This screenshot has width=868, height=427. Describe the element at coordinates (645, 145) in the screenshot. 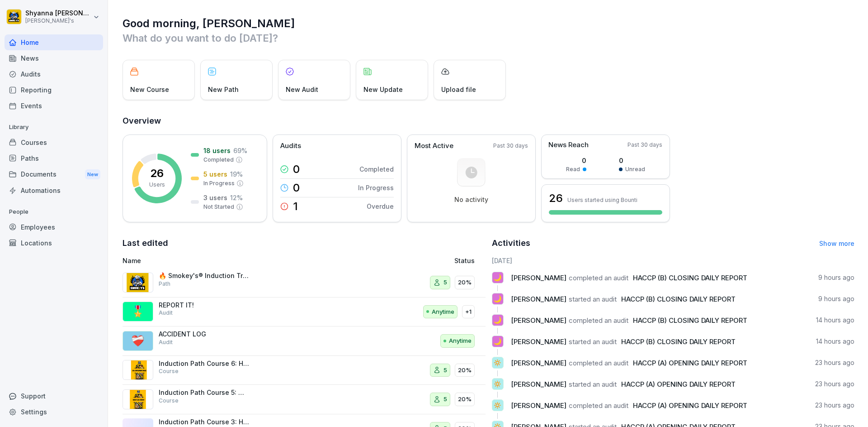

I see `p: Past 30 days` at that location.